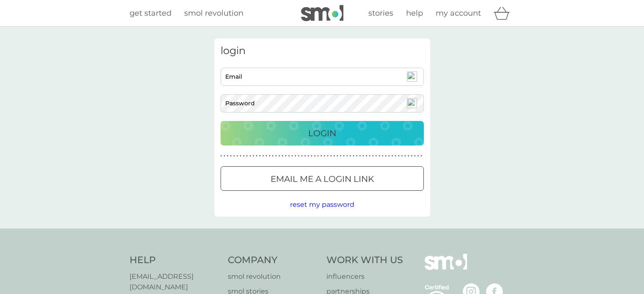 The width and height of the screenshot is (644, 294). What do you see at coordinates (459, 13) in the screenshot?
I see `span: my account` at bounding box center [459, 13].